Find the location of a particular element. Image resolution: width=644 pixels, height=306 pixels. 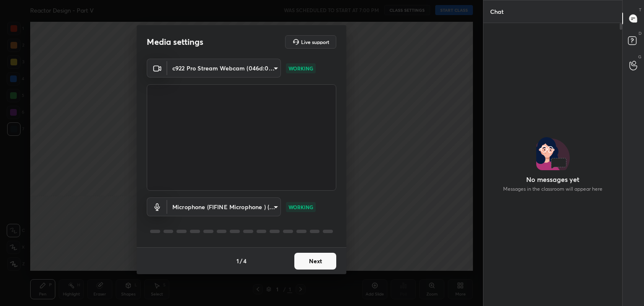

h4: 1 is located at coordinates (238, 261).